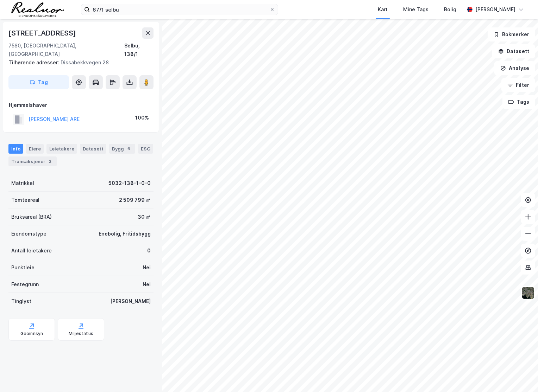 This screenshot has height=392, width=538. What do you see at coordinates (25, 200) in the screenshot?
I see `div: Tomteareal` at bounding box center [25, 200].